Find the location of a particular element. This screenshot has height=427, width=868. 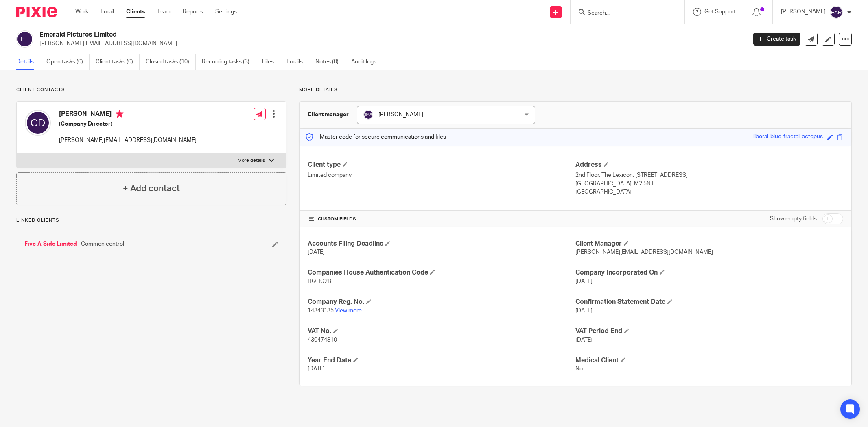

p: Client contacts is located at coordinates (151, 90).